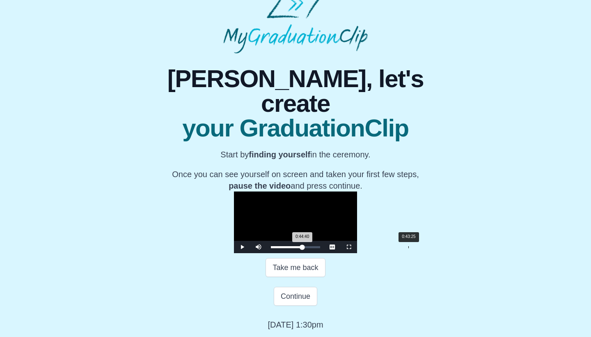  Describe the element at coordinates (296, 128) in the screenshot. I see `span: your GraduationClip` at that location.